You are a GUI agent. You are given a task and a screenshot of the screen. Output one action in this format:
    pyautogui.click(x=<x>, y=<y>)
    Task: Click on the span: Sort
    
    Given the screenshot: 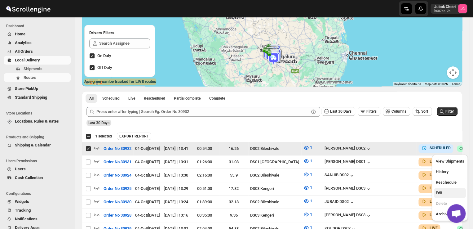 What is the action you would take?
    pyautogui.click(x=425, y=111)
    